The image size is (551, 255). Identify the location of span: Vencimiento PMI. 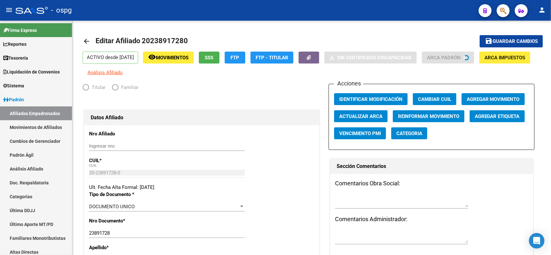
(360, 134).